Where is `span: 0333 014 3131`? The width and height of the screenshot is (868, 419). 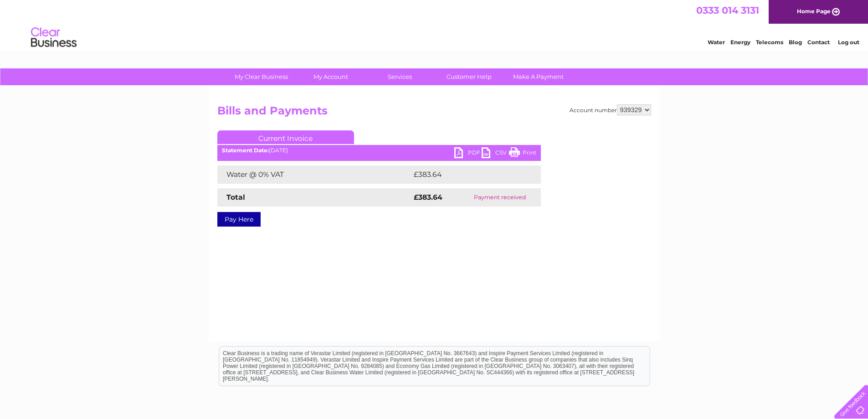 span: 0333 014 3131 is located at coordinates (728, 10).